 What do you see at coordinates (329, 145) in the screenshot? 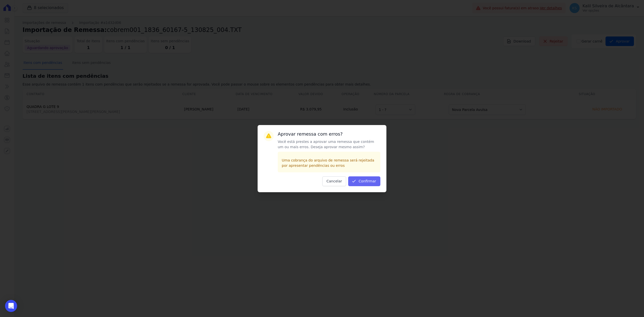
I see `p: Você está prestes a aprovar uma remessa que contém um ou mais erros. Deseja aprovar mesmo assim?` at bounding box center [329, 145].